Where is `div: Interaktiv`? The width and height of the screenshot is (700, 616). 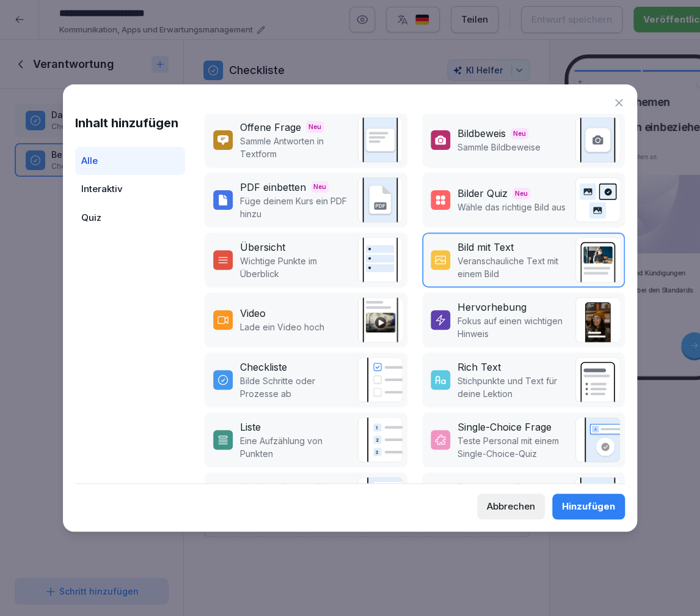
div: Interaktiv is located at coordinates (130, 189).